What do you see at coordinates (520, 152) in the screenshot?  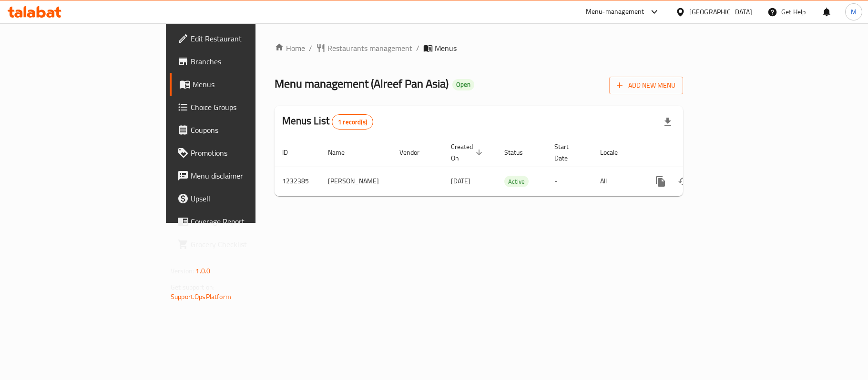 I see `span: Status` at bounding box center [520, 152].